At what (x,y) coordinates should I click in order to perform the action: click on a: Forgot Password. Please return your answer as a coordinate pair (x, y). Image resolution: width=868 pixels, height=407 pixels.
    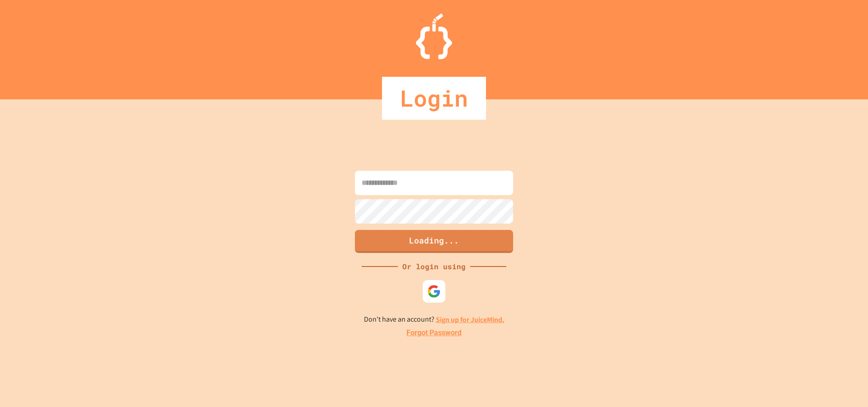
    Looking at the image, I should click on (434, 333).